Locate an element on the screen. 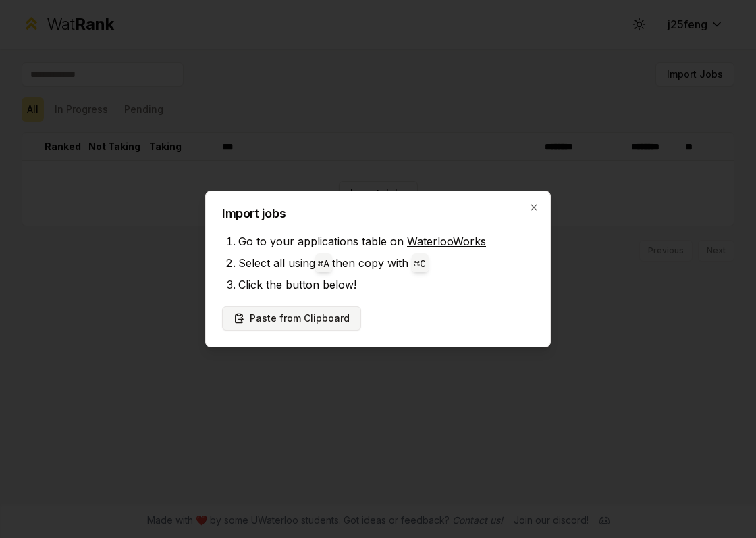 The image size is (756, 538). h2: Import jobs is located at coordinates (378, 214).